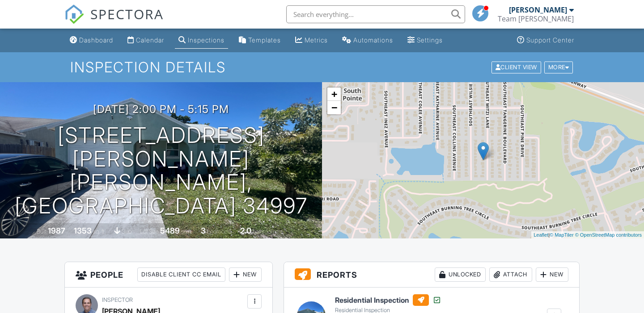  I want to click on a: Zoom in, so click(334, 95).